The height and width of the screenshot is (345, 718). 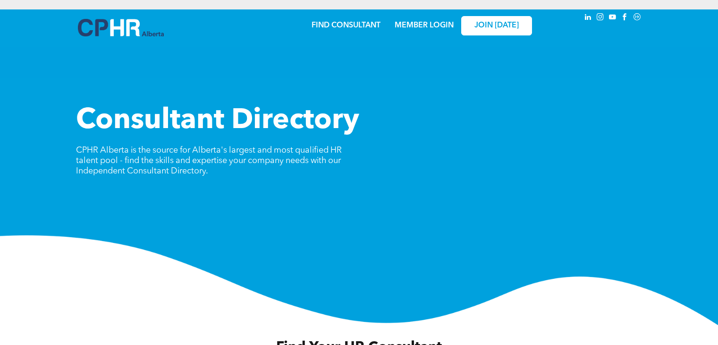 What do you see at coordinates (346, 25) in the screenshot?
I see `a: FIND CONSULTANT` at bounding box center [346, 25].